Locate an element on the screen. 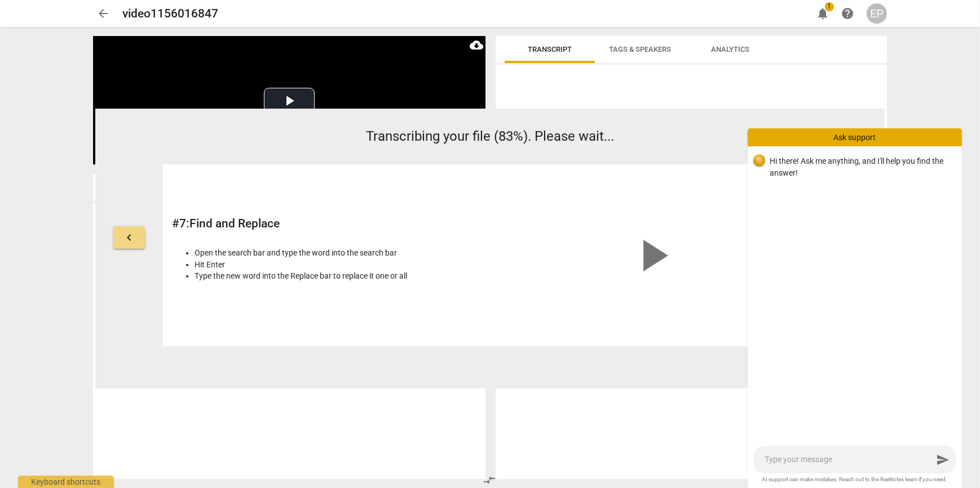 The width and height of the screenshot is (980, 488). span: cloud_download is located at coordinates (476, 45).